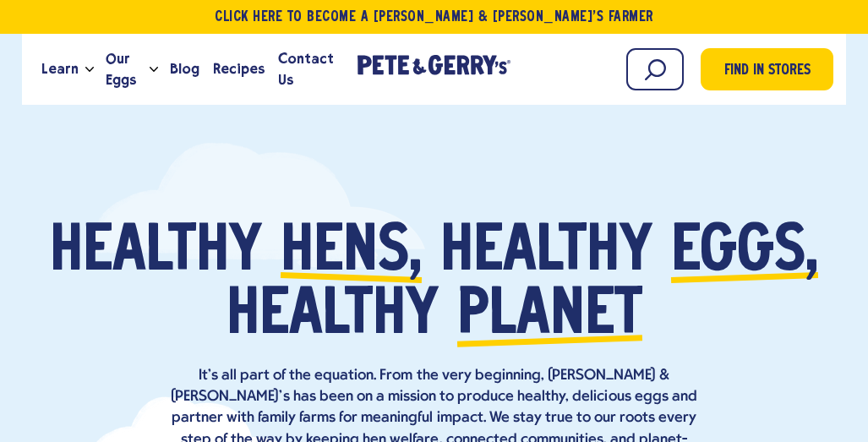 This screenshot has width=868, height=442. What do you see at coordinates (124, 70) in the screenshot?
I see `a: Our Eggs` at bounding box center [124, 70].